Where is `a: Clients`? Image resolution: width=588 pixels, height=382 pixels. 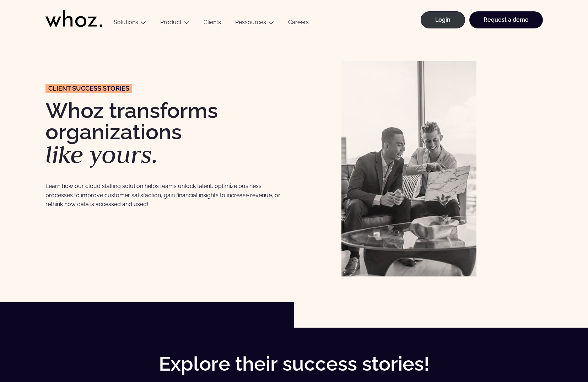
a: Clients is located at coordinates (212, 23).